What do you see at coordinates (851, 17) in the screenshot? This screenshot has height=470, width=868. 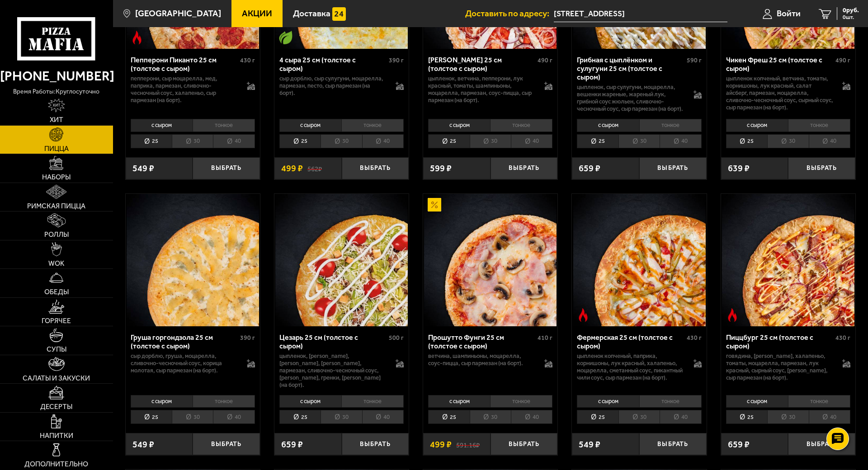 I see `span: 0 шт.` at bounding box center [851, 17].